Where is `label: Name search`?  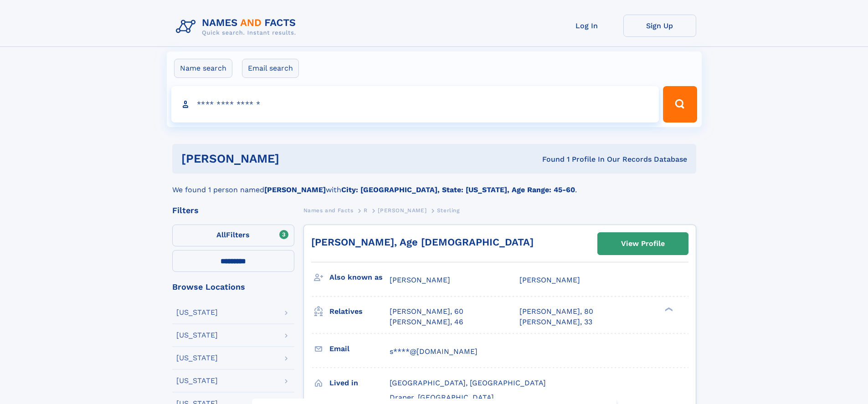
label: Name search is located at coordinates (203, 68).